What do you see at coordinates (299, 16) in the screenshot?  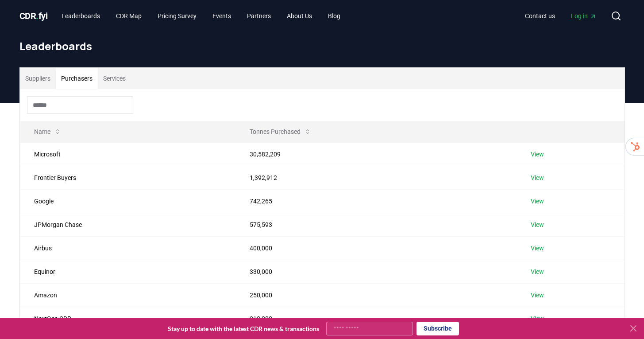 I see `a: About Us` at bounding box center [299, 16].